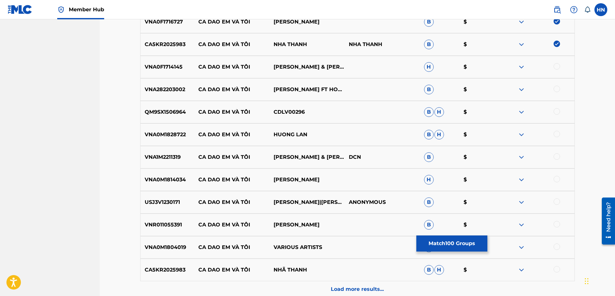  Describe the element at coordinates (168, 157) in the screenshot. I see `p: VNA1M2211319` at that location.